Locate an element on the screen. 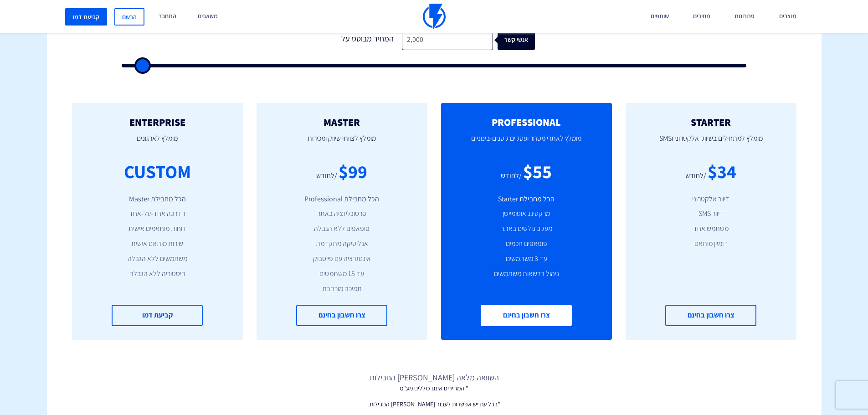 Image resolution: width=868 pixels, height=415 pixels. li: פרסונליזציה באתר is located at coordinates (342, 213).